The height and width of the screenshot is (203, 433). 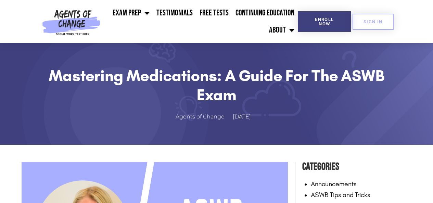 What do you see at coordinates (373, 22) in the screenshot?
I see `span: SIGN IN` at bounding box center [373, 22].